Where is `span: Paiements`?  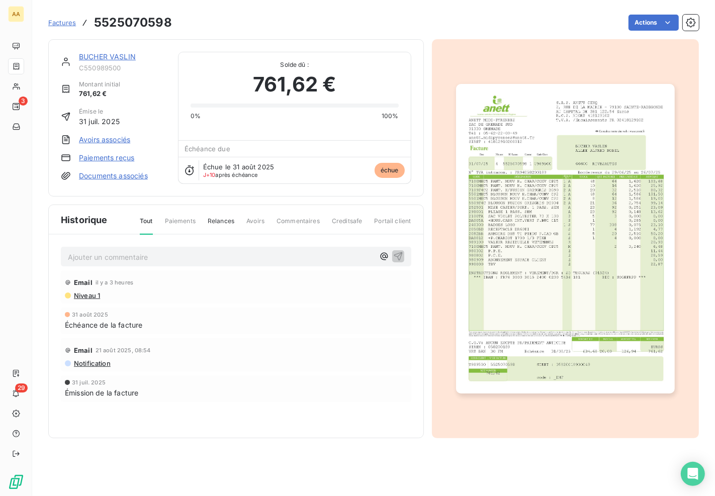
span: Paiements is located at coordinates (180, 225).